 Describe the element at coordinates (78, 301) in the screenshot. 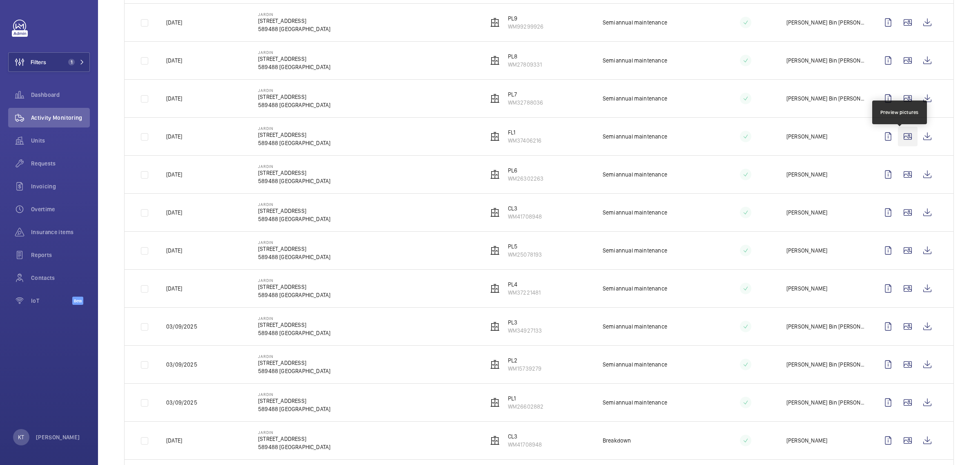

I see `span: Beta` at that location.